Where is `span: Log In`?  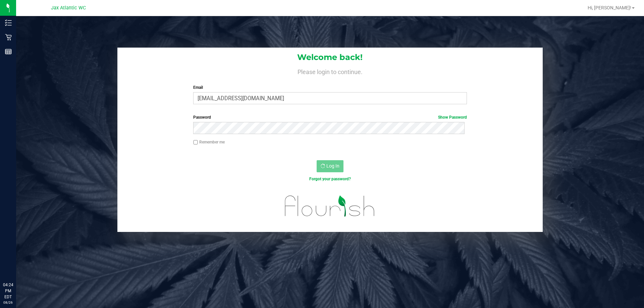
span: Log In is located at coordinates (333, 166).